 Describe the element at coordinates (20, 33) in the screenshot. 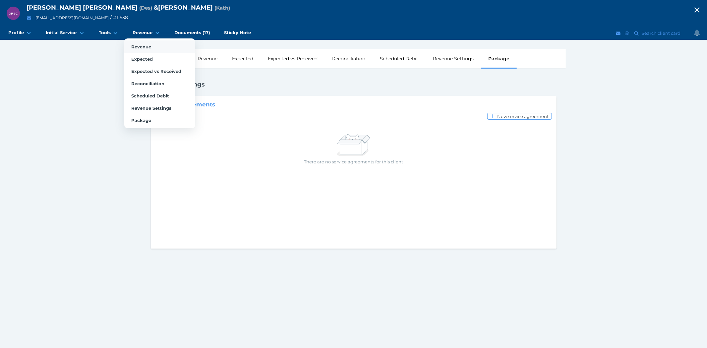

I see `a: Profile` at that location.